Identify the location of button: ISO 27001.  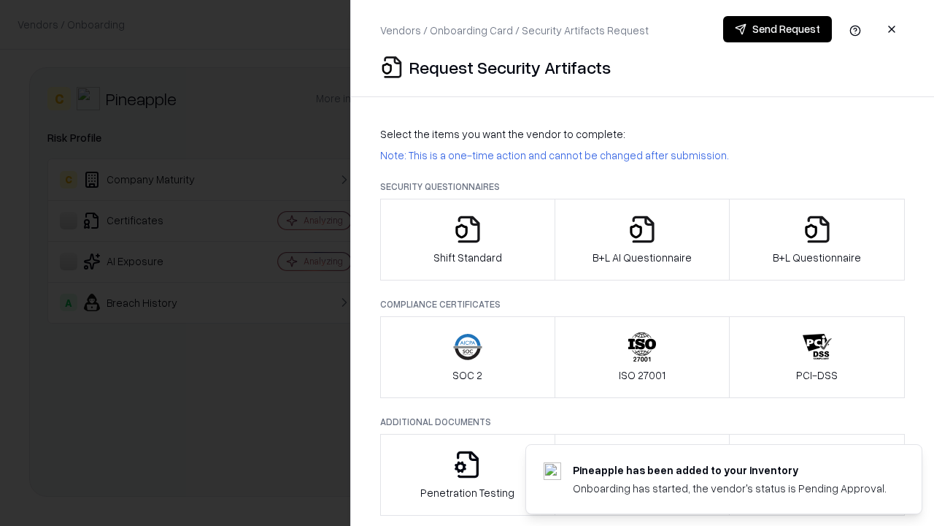
(642, 357).